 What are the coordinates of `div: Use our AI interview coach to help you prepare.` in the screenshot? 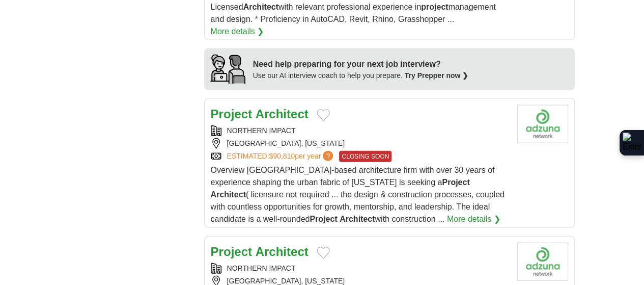 It's located at (361, 75).